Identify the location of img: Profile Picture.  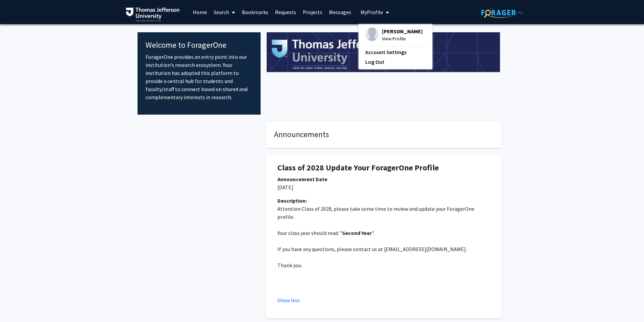
(372, 34).